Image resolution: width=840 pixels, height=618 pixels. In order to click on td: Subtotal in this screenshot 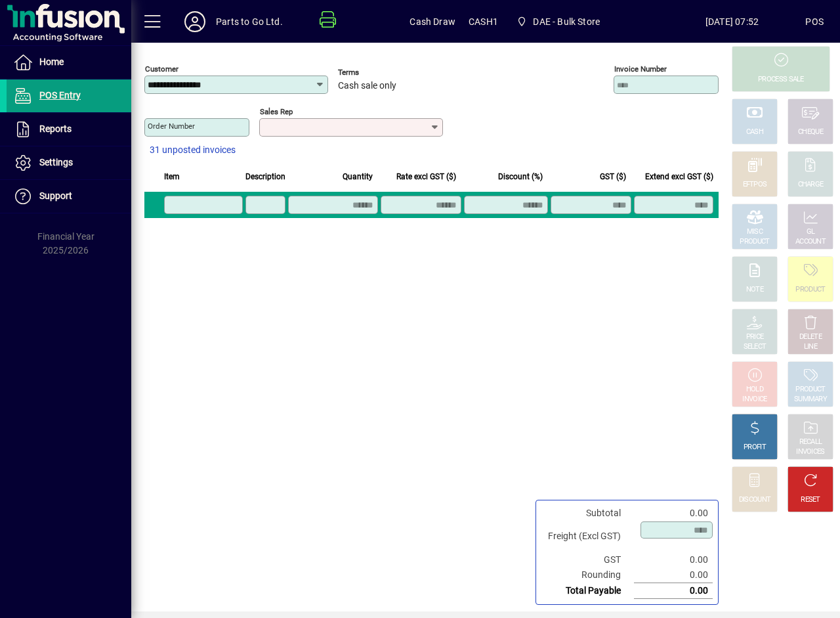, I will do `click(587, 512)`.